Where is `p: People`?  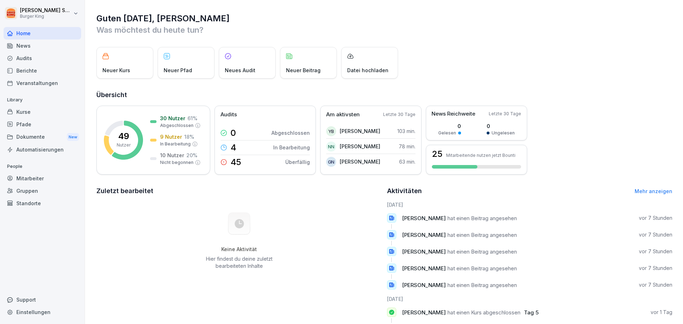 p: People is located at coordinates (42, 167).